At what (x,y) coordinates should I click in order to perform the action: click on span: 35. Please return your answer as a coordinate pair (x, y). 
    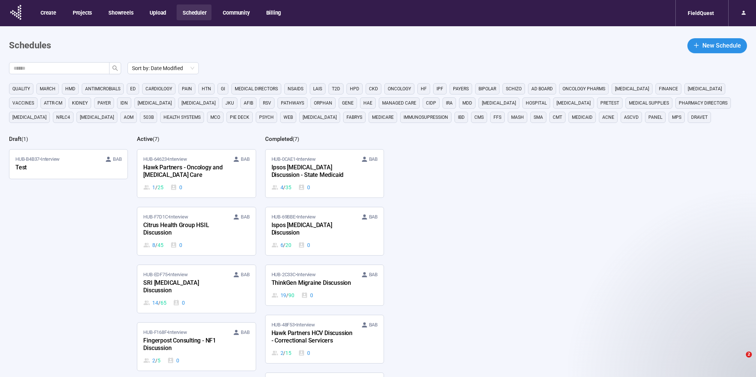
    Looking at the image, I should click on (289, 188).